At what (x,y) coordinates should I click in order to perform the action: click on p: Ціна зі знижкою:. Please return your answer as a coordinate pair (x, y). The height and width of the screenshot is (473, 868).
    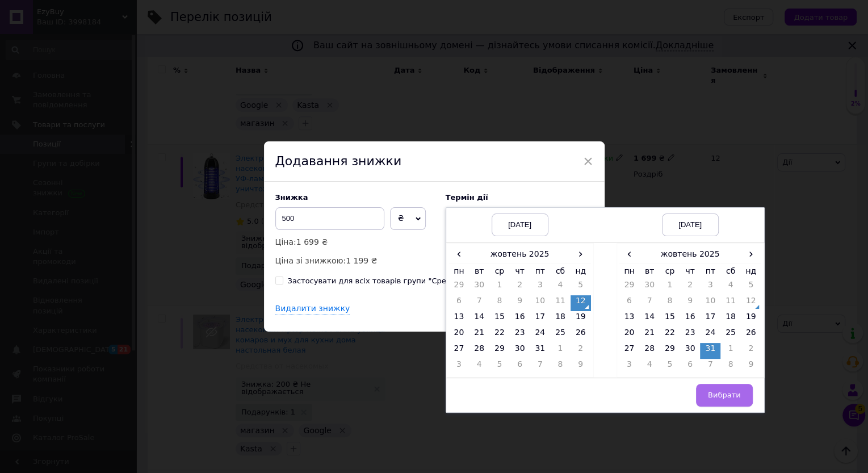
    Looking at the image, I should click on (355, 261).